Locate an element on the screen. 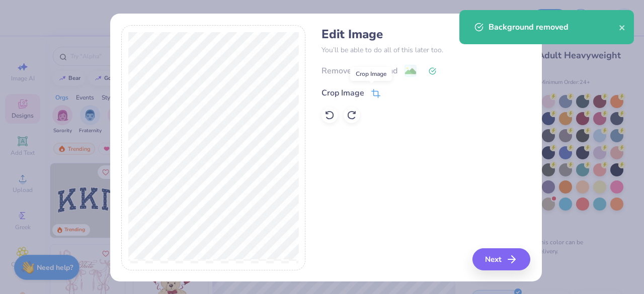 The image size is (644, 294). button: close is located at coordinates (622, 28).